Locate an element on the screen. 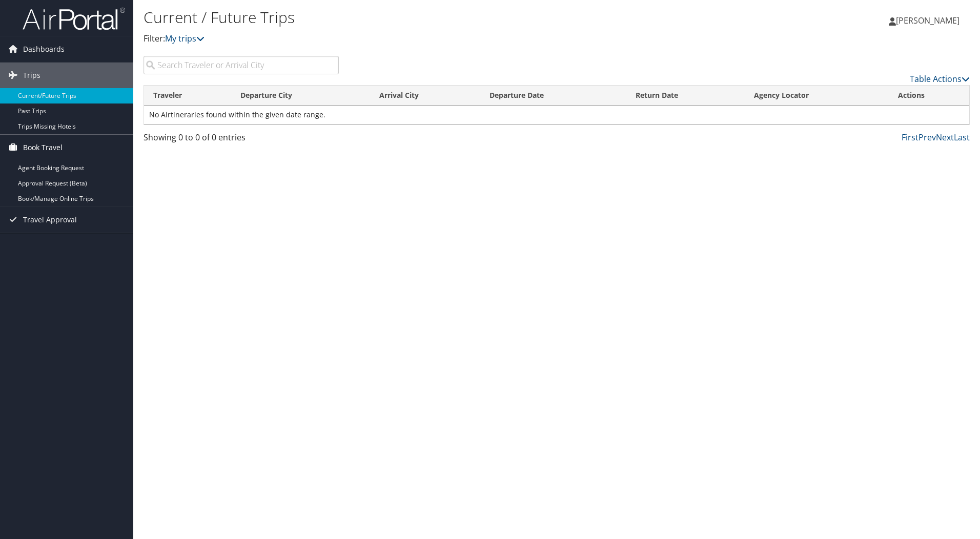  td: No Airtineraries found within the given date range. is located at coordinates (556, 115).